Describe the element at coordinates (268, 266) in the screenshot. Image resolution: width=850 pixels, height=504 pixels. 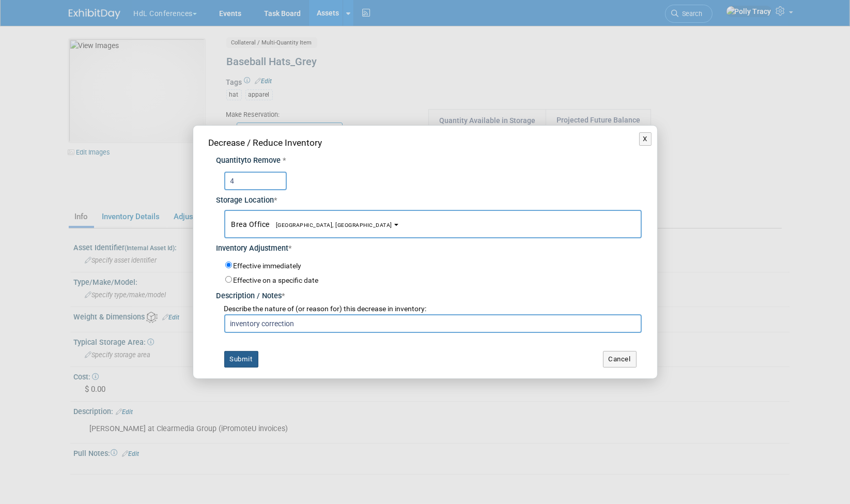
I see `label: Effective immediately` at that location.